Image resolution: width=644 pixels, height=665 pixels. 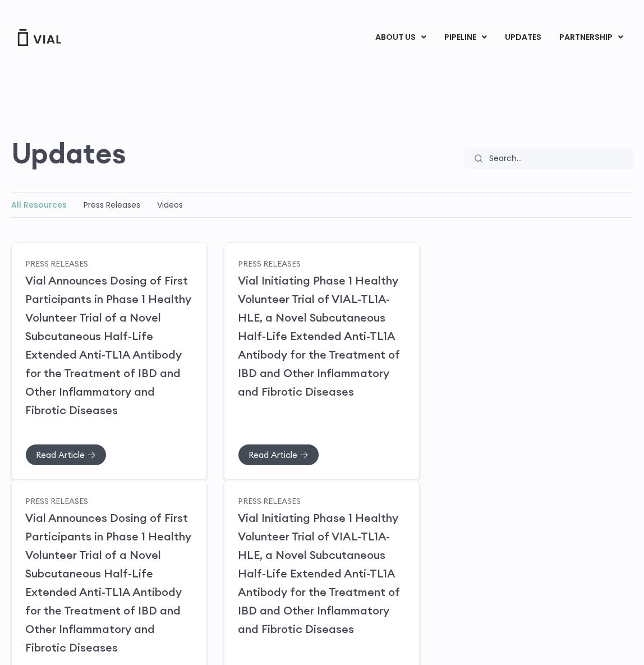 What do you see at coordinates (39, 205) in the screenshot?
I see `a: All Resources` at bounding box center [39, 205].